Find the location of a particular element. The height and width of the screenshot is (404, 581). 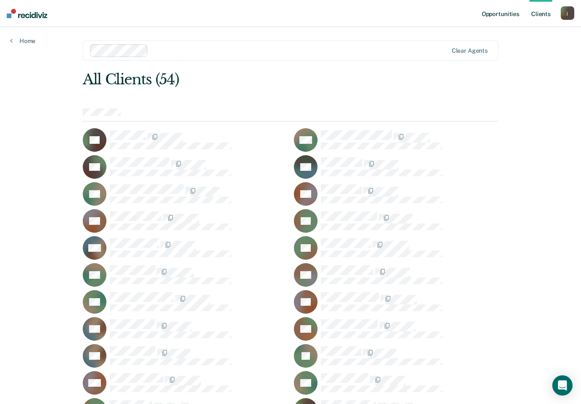

div: All Clients (54) is located at coordinates (249, 79).